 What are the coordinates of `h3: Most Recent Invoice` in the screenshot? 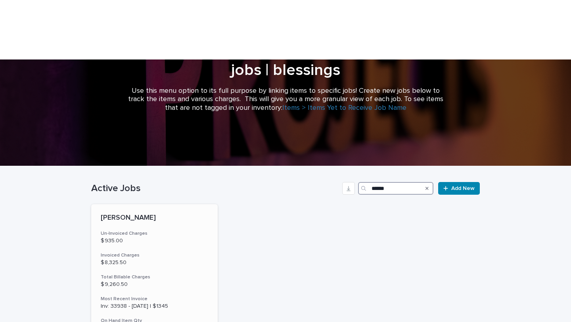 It's located at (154, 299).